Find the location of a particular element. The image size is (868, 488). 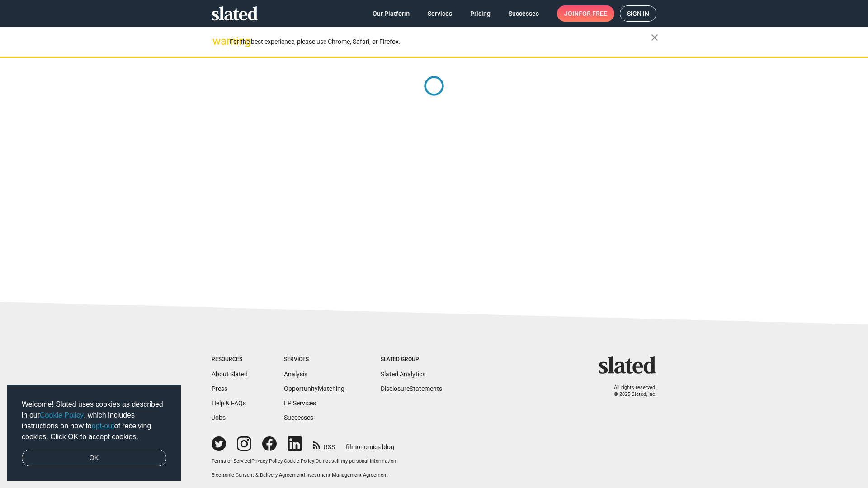

span: for free is located at coordinates (593, 14).